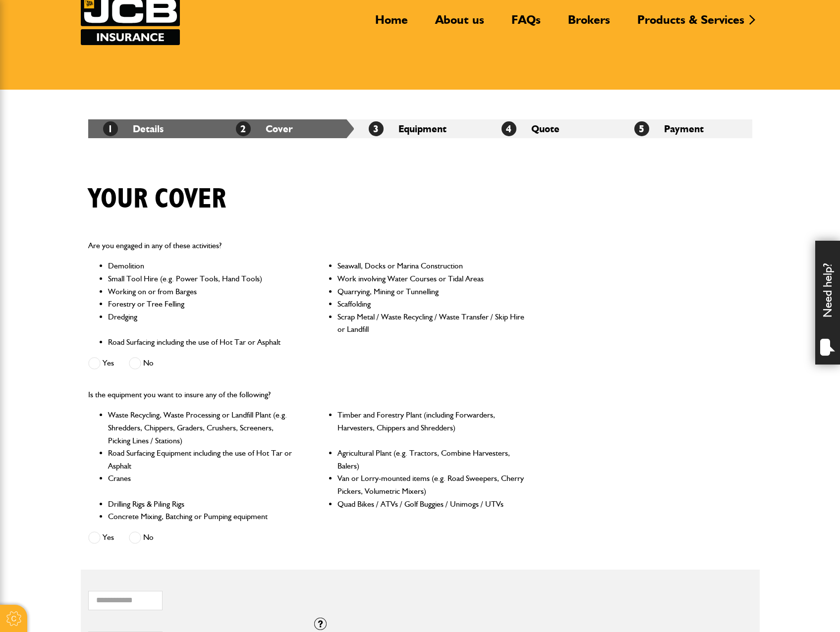 This screenshot has width=840, height=632. What do you see at coordinates (431, 266) in the screenshot?
I see `li: Seawall, Docks or Marina Construction` at bounding box center [431, 266].